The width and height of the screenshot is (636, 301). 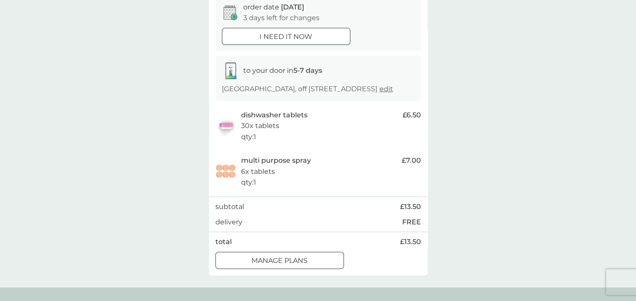 I want to click on a: edit, so click(x=386, y=89).